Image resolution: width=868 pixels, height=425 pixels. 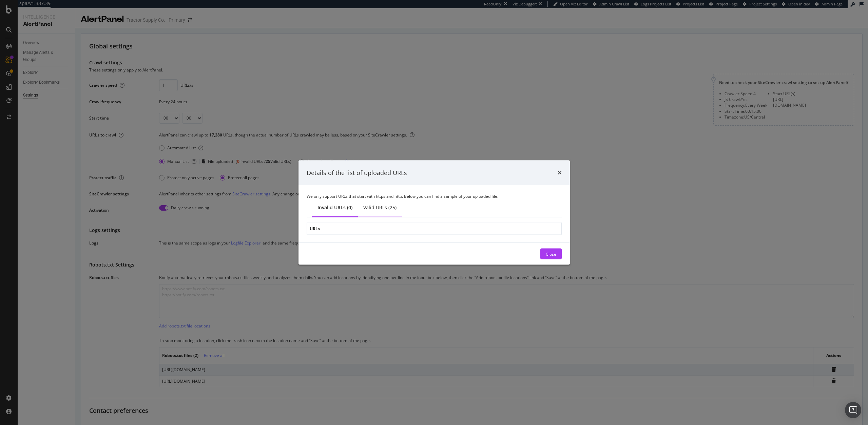 I want to click on div: Close, so click(x=551, y=254).